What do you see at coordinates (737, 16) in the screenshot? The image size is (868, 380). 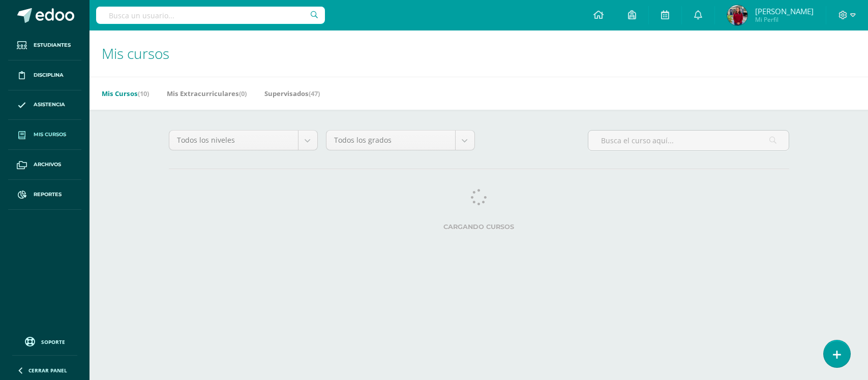 I see `img: e66938ea6f53d621eb85b78bb3ab8b81.png` at bounding box center [737, 16].